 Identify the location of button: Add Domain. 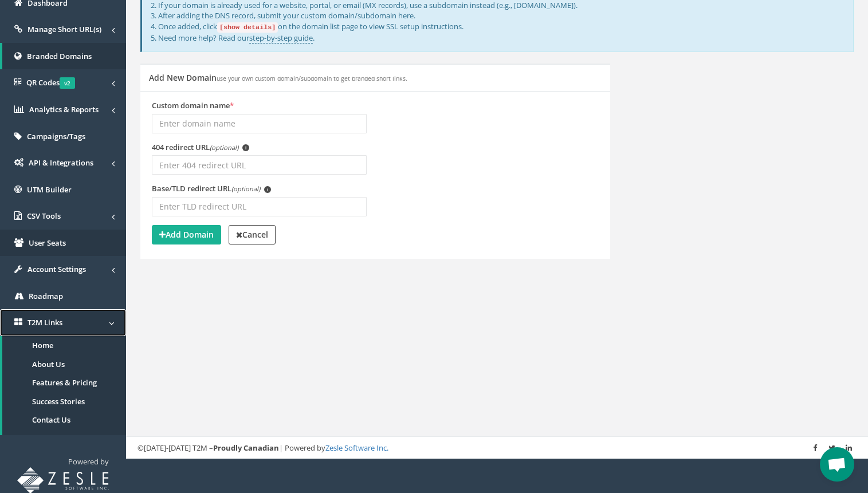
(186, 235).